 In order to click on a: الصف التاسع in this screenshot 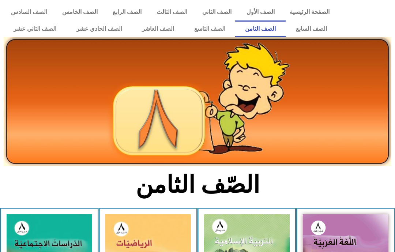, I will do `click(210, 29)`.